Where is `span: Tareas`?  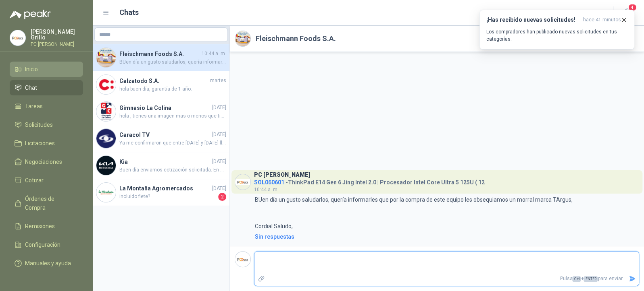
span: Tareas is located at coordinates (34, 106).